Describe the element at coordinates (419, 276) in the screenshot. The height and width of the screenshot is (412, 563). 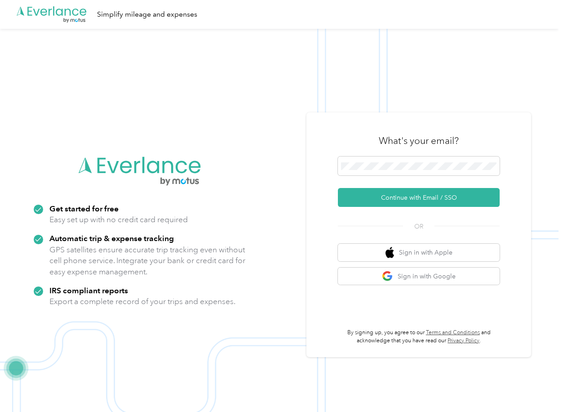
I see `button: google logoSign in with Google` at that location.